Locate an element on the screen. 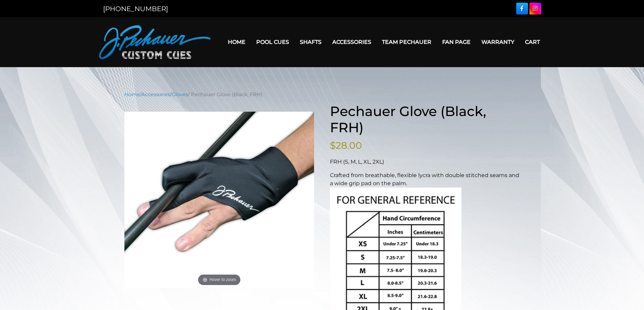 This screenshot has height=310, width=644. p: FRH (S, M, L, XL, 2XL) is located at coordinates (425, 162).